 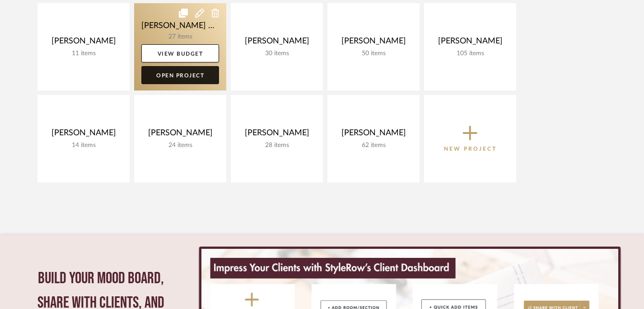 I want to click on div: 105 items, so click(x=470, y=53).